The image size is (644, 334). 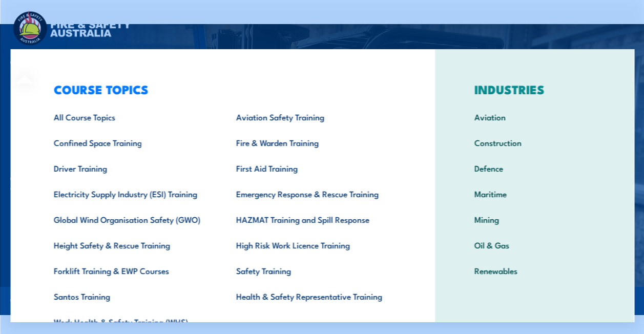 What do you see at coordinates (311, 271) in the screenshot?
I see `a: Safety Training` at bounding box center [311, 271].